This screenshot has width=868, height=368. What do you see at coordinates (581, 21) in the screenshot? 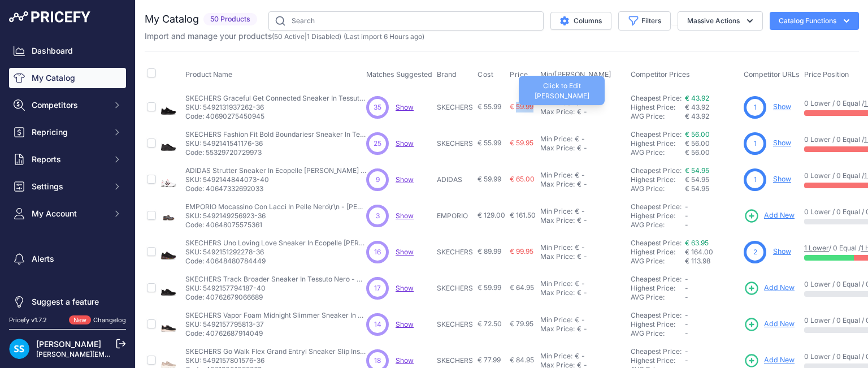
I see `button: Columns` at bounding box center [581, 21].